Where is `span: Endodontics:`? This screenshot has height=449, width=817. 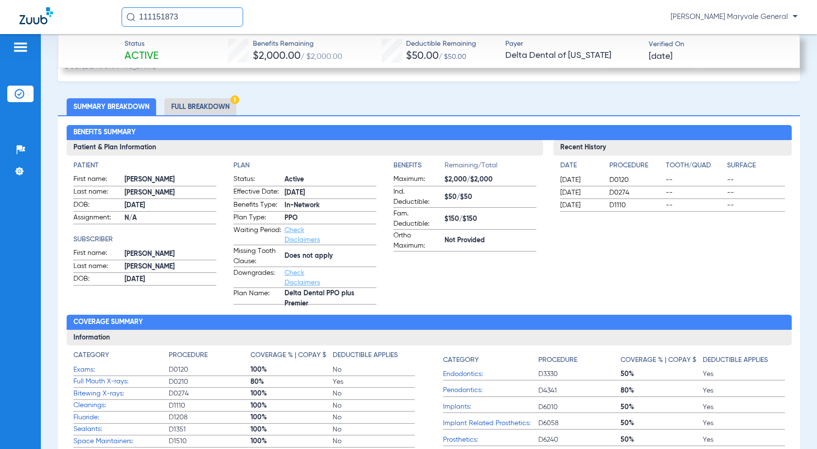
span: Endodontics: is located at coordinates (491, 374).